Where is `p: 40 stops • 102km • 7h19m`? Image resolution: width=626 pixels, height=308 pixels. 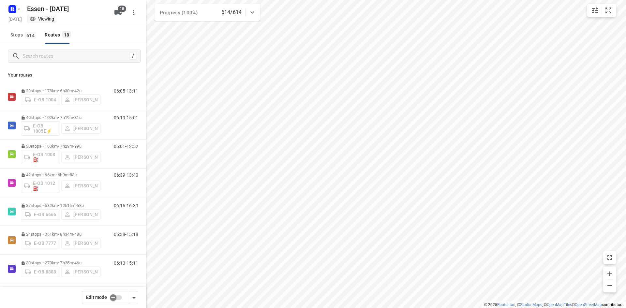 p: 40 stops • 102km • 7h19m is located at coordinates (61, 117).